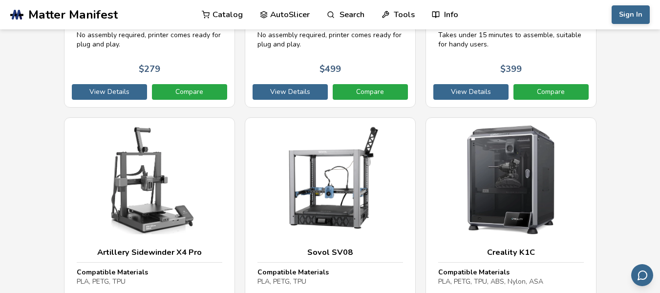 This screenshot has height=293, width=660. What do you see at coordinates (642, 275) in the screenshot?
I see `button: Send feedback via email` at bounding box center [642, 275].